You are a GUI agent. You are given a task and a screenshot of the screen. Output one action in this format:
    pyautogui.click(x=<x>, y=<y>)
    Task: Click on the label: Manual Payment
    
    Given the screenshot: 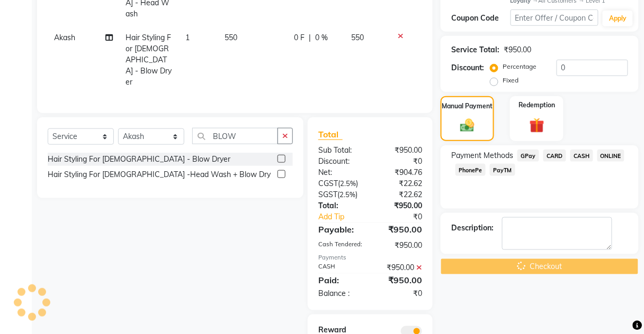 What is the action you would take?
    pyautogui.click(x=468, y=107)
    